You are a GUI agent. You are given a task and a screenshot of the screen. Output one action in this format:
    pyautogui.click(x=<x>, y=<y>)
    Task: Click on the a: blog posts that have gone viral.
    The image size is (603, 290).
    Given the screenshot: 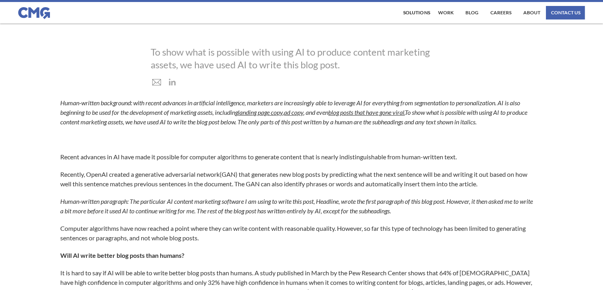 What is the action you would take?
    pyautogui.click(x=367, y=112)
    